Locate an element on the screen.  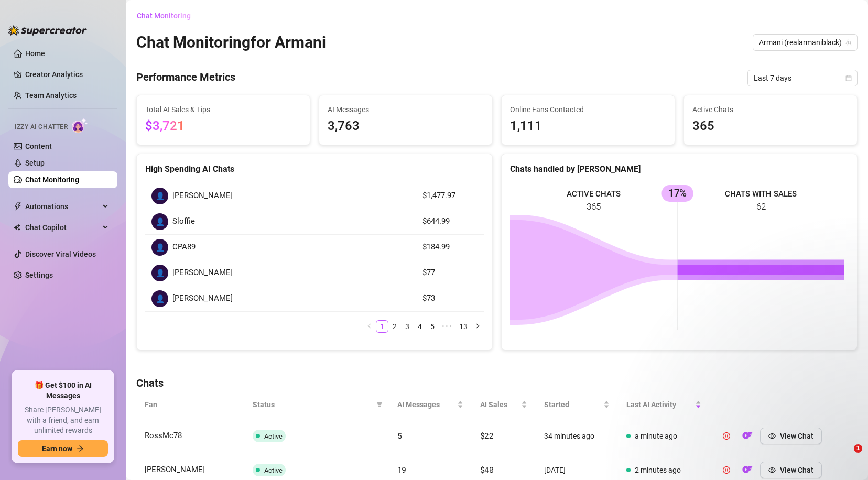
a: Setup is located at coordinates (35, 163).